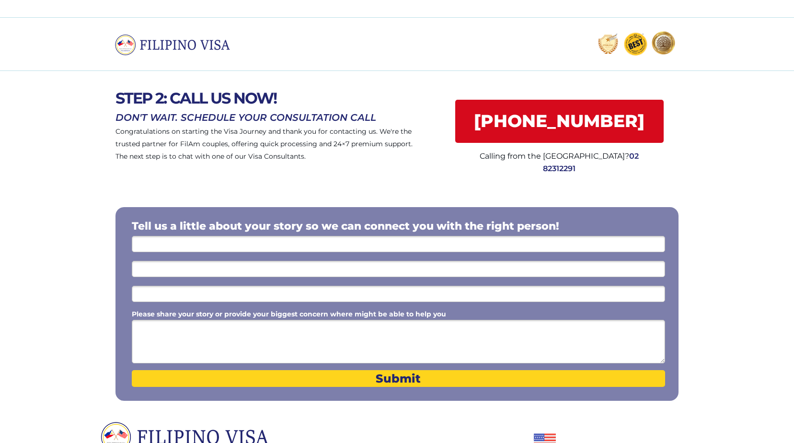  What do you see at coordinates (398, 378) in the screenshot?
I see `span: Submit` at bounding box center [398, 378].